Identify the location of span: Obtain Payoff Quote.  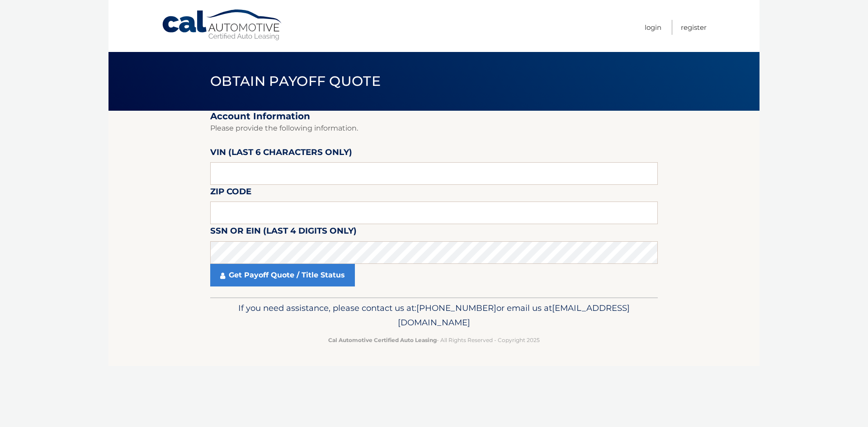
(295, 81).